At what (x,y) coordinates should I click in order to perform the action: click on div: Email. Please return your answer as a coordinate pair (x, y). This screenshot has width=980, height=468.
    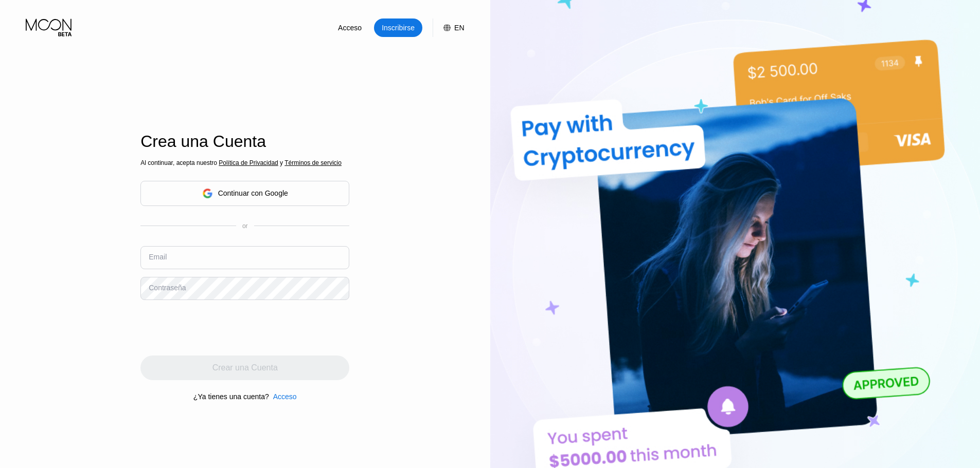
    Looking at the image, I should click on (158, 257).